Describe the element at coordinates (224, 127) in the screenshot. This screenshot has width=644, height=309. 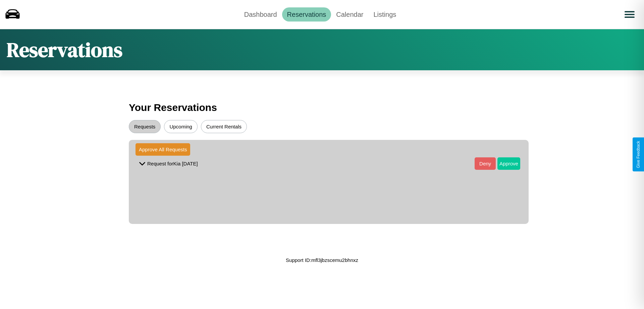
I see `button: Current Rentals` at that location.